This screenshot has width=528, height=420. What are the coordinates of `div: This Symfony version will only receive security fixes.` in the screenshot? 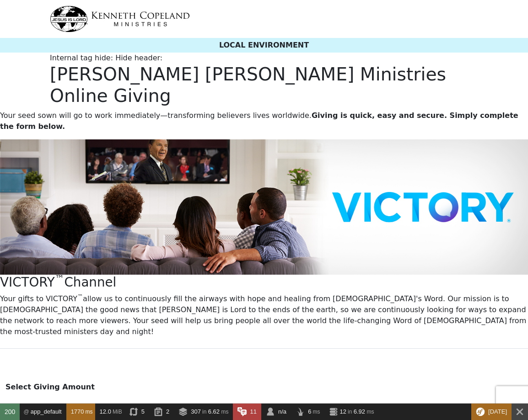 It's located at (492, 412).